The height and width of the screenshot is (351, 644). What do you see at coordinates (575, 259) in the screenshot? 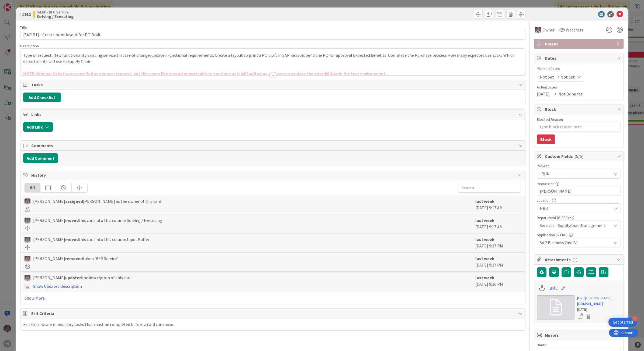
I see `span: ( 1 )` at bounding box center [575, 259].